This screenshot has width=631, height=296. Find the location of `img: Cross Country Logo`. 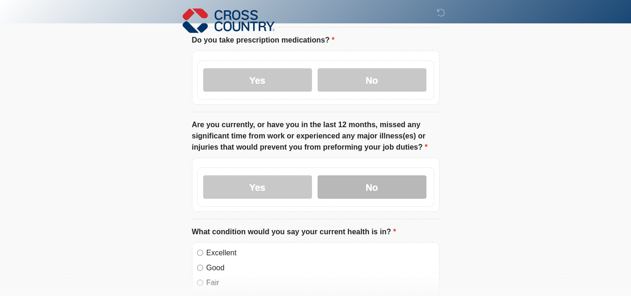

img: Cross Country Logo is located at coordinates (229, 21).